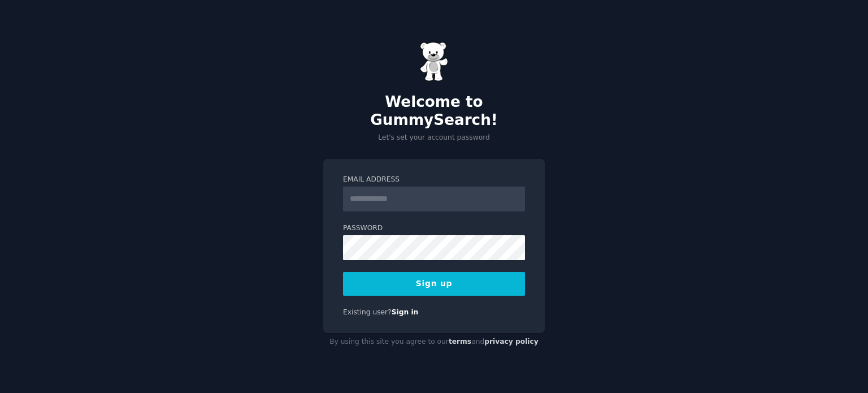 The width and height of the screenshot is (868, 393). I want to click on p: Let's set your account password, so click(434, 138).